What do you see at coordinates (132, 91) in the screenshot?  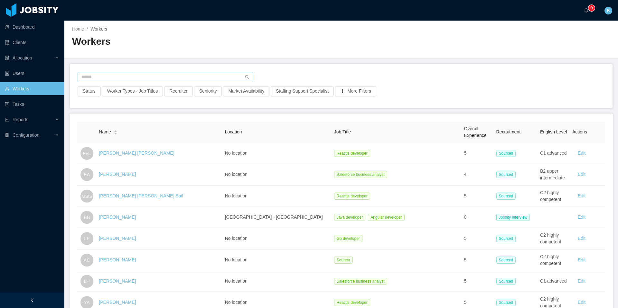 I see `button: Worker Types - Job Titles` at bounding box center [132, 91].